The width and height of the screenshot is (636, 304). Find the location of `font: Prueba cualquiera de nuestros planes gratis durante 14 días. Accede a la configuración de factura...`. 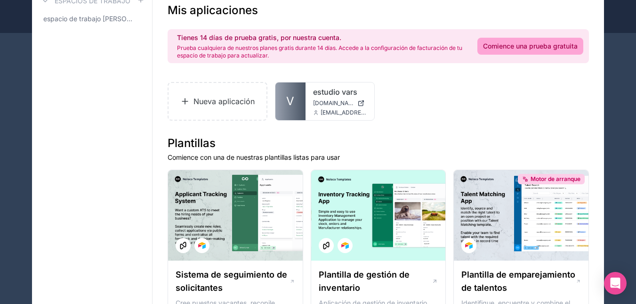

font: Prueba cualquiera de nuestros planes gratis durante 14 días. Accede a la configuración de factura... is located at coordinates (320, 51).